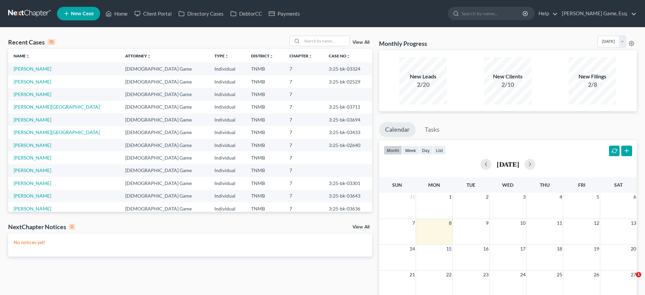 The width and height of the screenshot is (645, 295). What do you see at coordinates (634, 197) in the screenshot?
I see `span: 6` at bounding box center [634, 197].